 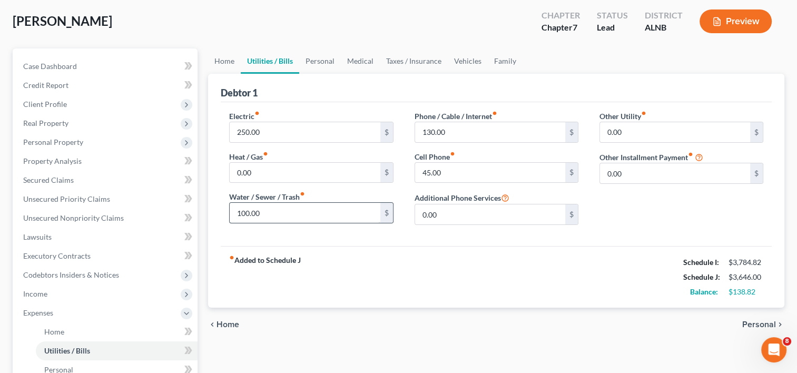 I want to click on span: Client Profile, so click(x=45, y=104).